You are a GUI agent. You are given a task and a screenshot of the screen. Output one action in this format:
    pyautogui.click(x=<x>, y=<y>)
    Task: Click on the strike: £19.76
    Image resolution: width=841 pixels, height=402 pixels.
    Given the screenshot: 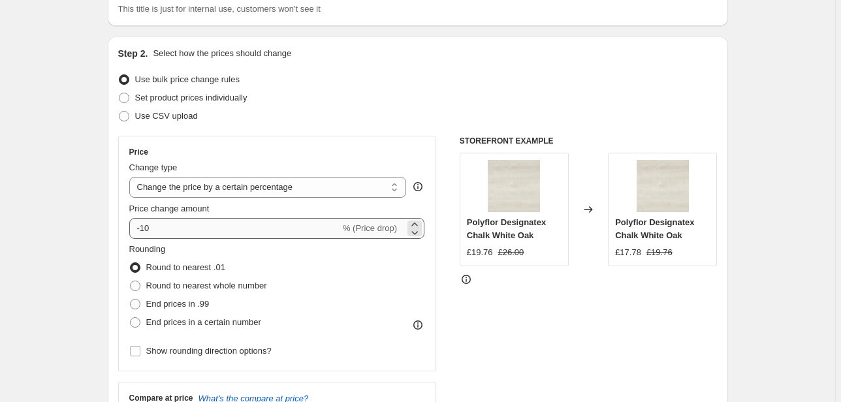 What is the action you would take?
    pyautogui.click(x=659, y=253)
    